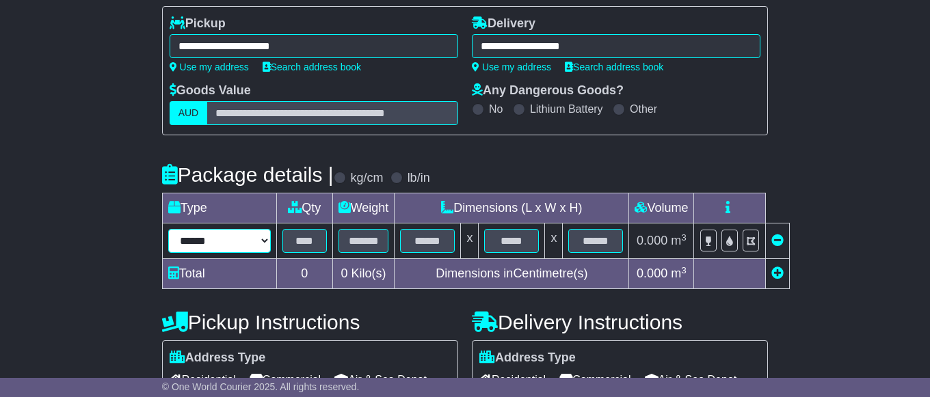  Describe the element at coordinates (777, 241) in the screenshot. I see `a: Remove this item` at that location.